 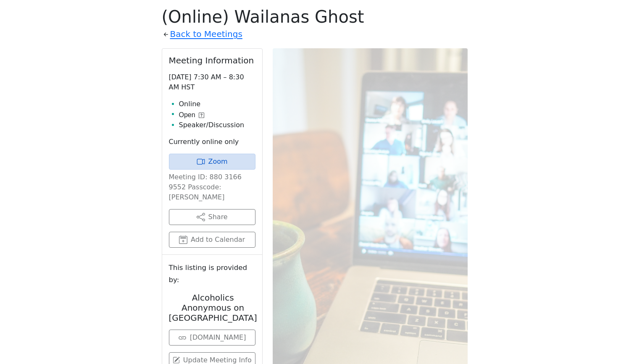 What do you see at coordinates (213, 274) in the screenshot?
I see `small: This listing is provided by:` at bounding box center [213, 274].